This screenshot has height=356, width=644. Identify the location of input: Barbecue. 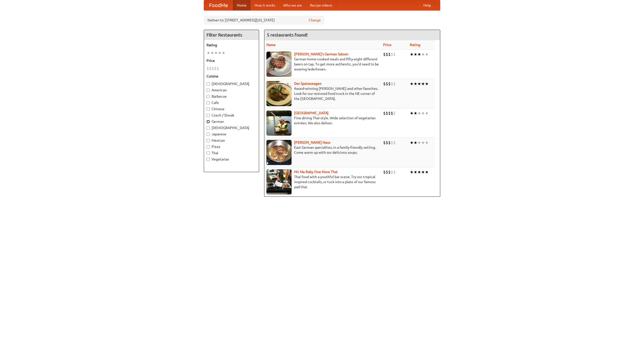
(208, 96).